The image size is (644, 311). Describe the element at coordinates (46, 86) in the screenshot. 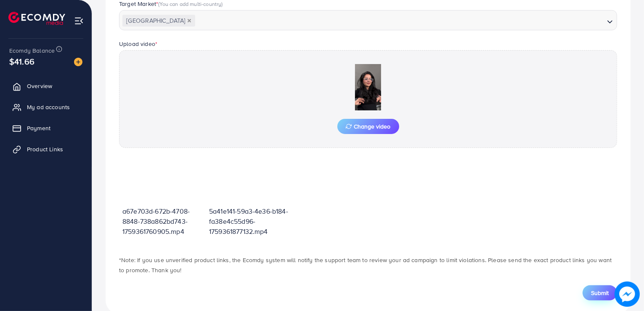

I see `a: Overview` at that location.